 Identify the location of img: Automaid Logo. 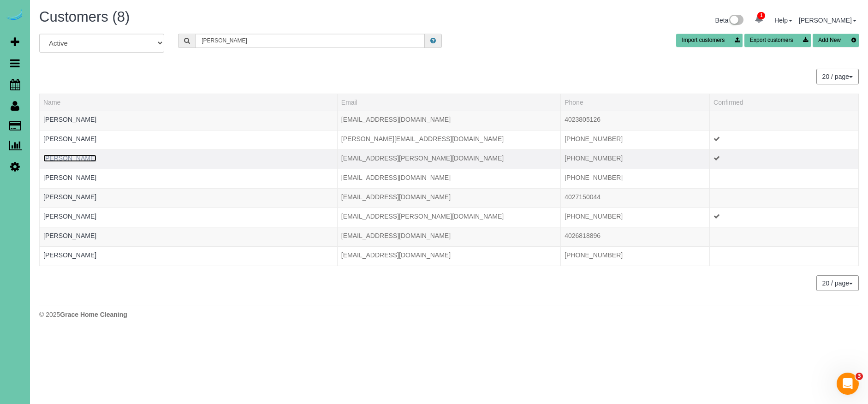
(15, 16).